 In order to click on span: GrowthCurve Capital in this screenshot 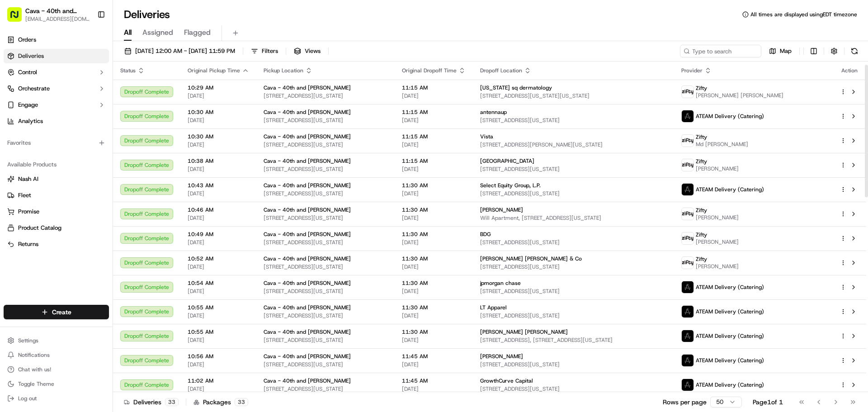, I will do `click(506, 381)`.